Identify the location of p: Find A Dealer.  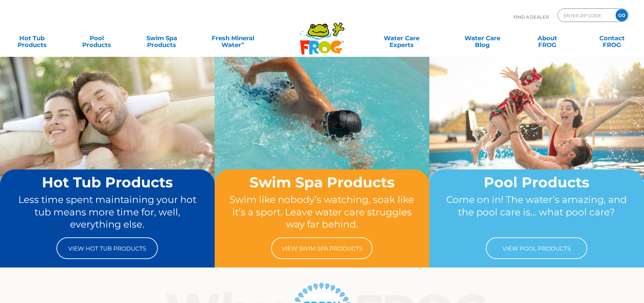
(532, 17).